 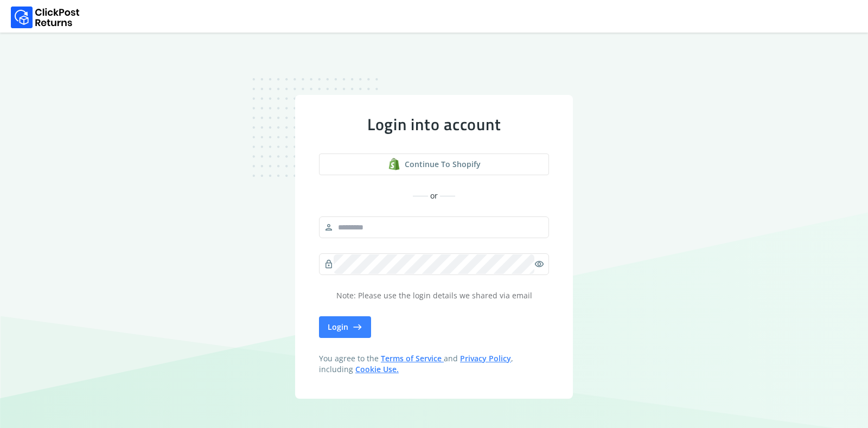 What do you see at coordinates (345, 327) in the screenshot?
I see `button: Login east` at bounding box center [345, 327].